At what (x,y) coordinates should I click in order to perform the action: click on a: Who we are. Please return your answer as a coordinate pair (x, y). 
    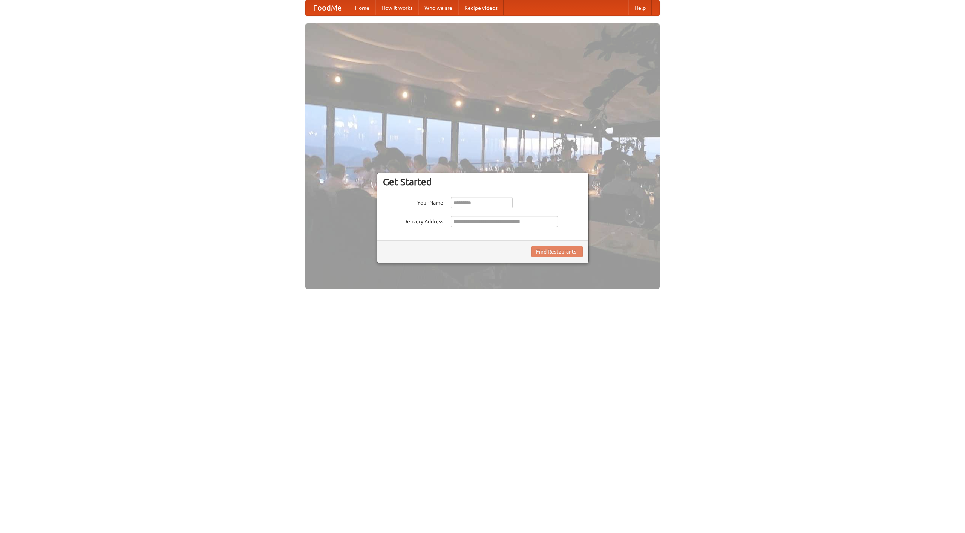
    Looking at the image, I should click on (438, 8).